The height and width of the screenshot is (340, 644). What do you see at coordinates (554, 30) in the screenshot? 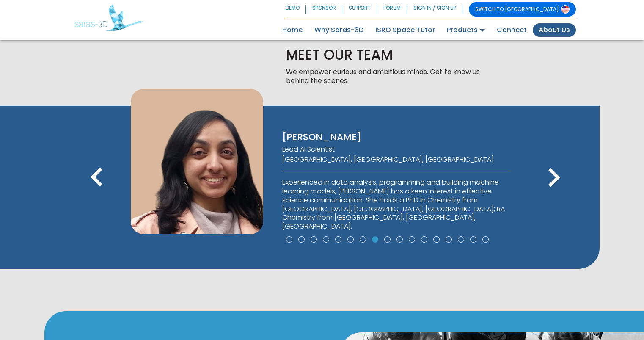
I see `a: About Us` at bounding box center [554, 30].